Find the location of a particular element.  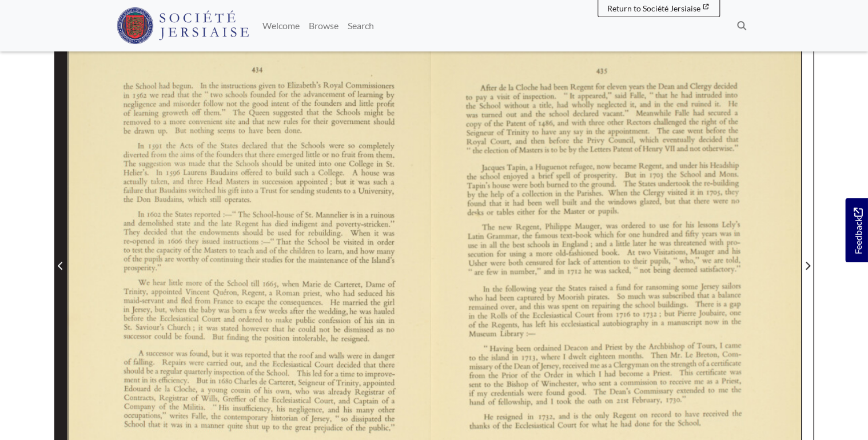

span: Return to Société Jersiaise is located at coordinates (653, 8).